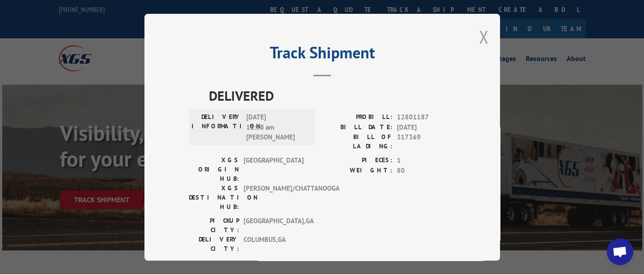 The image size is (644, 274). I want to click on span: DELIVERED, so click(332, 95).